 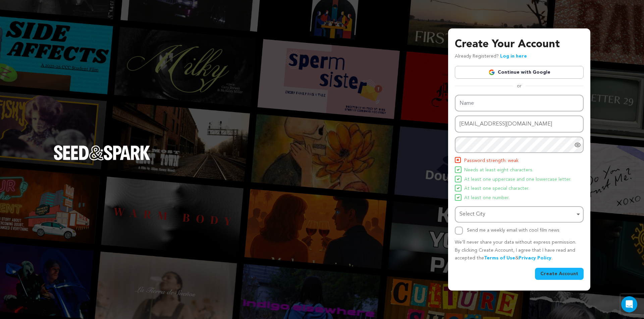 What do you see at coordinates (519, 45) in the screenshot?
I see `h3: Create Your Account` at bounding box center [519, 45].